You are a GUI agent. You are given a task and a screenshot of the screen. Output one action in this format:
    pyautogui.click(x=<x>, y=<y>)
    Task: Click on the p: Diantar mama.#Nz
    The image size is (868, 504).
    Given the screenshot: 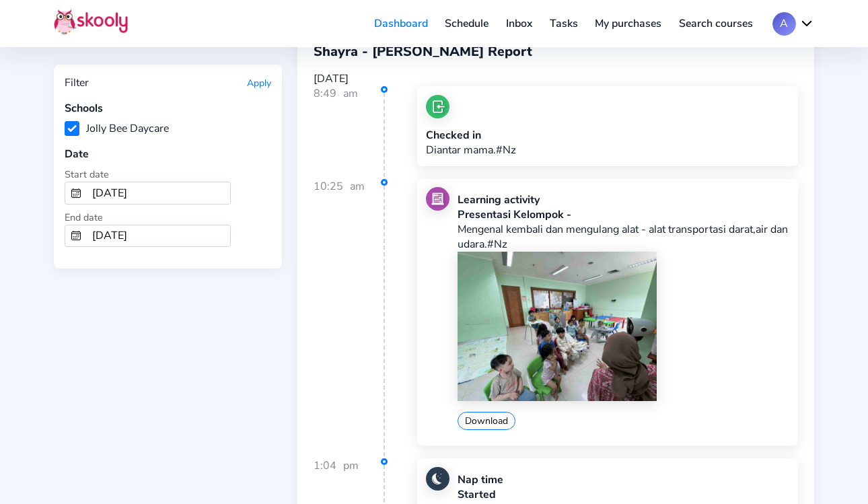 What is the action you would take?
    pyautogui.click(x=471, y=150)
    